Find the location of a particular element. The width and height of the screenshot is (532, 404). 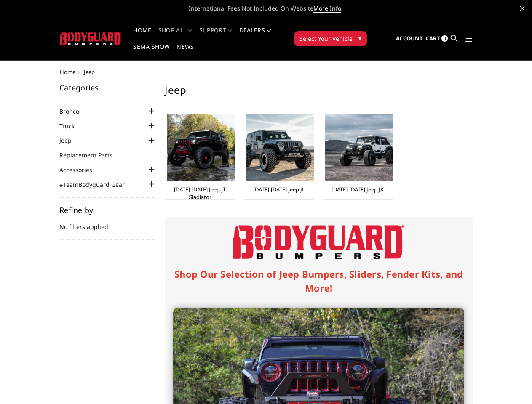

a: Cart 0 is located at coordinates (437, 39).